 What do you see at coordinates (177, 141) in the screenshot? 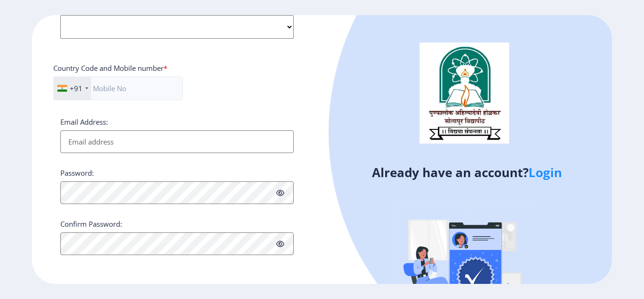
I see `input: Email address` at bounding box center [177, 141].